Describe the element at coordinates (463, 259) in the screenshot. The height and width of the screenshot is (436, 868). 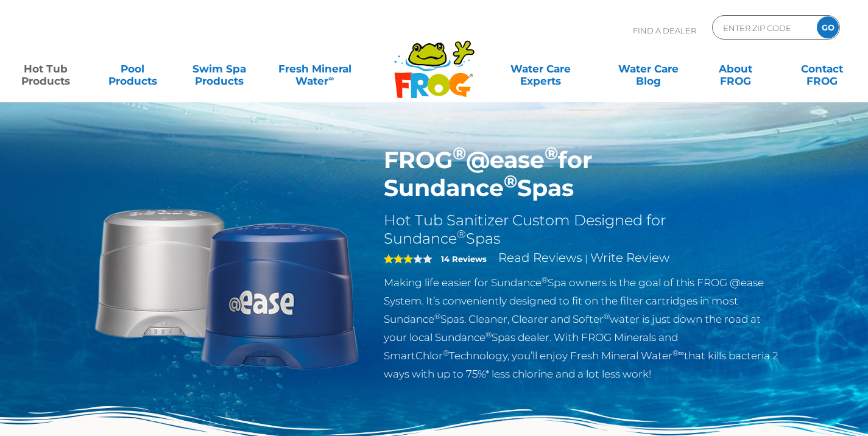
I see `strong: 14 Reviews` at that location.